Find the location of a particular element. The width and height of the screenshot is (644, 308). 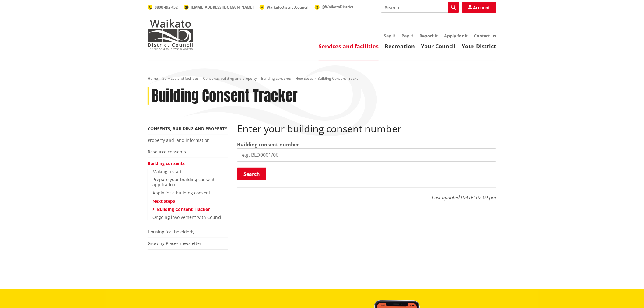

a: Property and land information is located at coordinates (179, 140).